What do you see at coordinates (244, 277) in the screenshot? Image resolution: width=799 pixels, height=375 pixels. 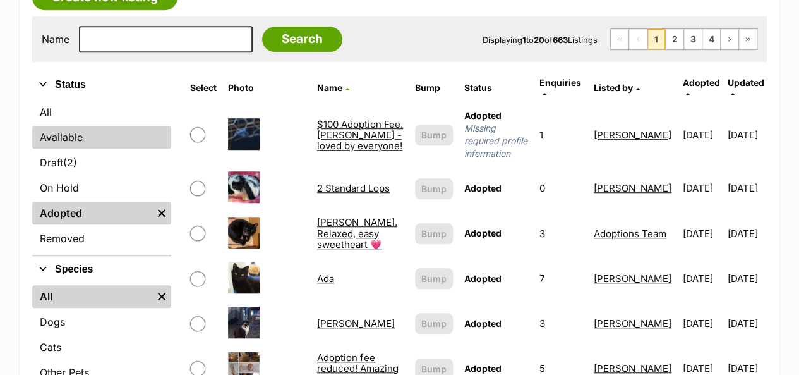 I see `img: Ada` at bounding box center [244, 277].